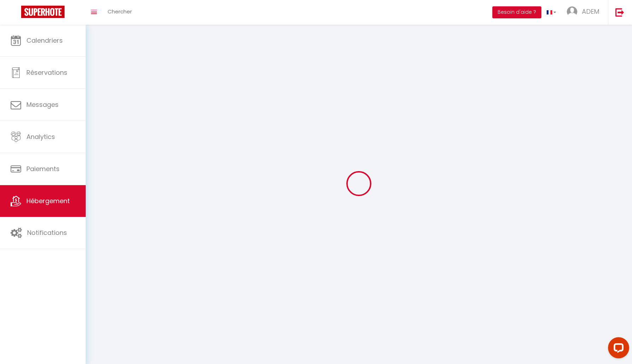  Describe the element at coordinates (47, 72) in the screenshot. I see `span: Réservations` at that location.